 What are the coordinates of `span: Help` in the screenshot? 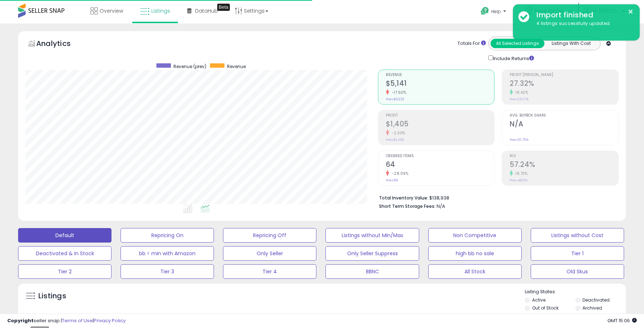 It's located at (496, 11).